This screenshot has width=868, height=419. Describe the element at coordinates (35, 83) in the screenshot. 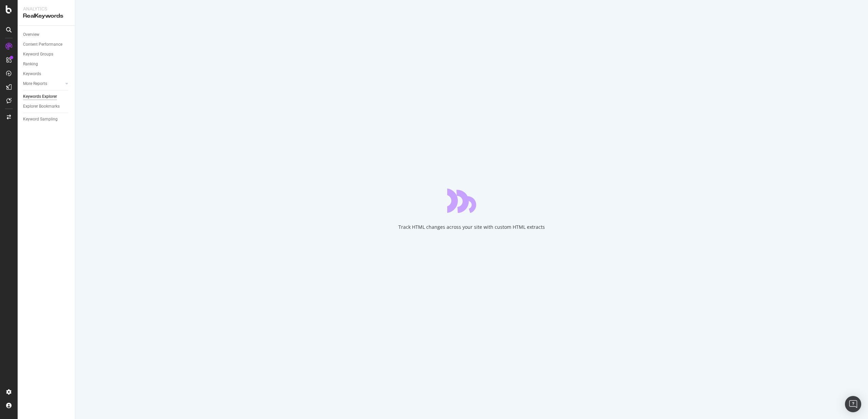

I see `div: More Reports` at that location.